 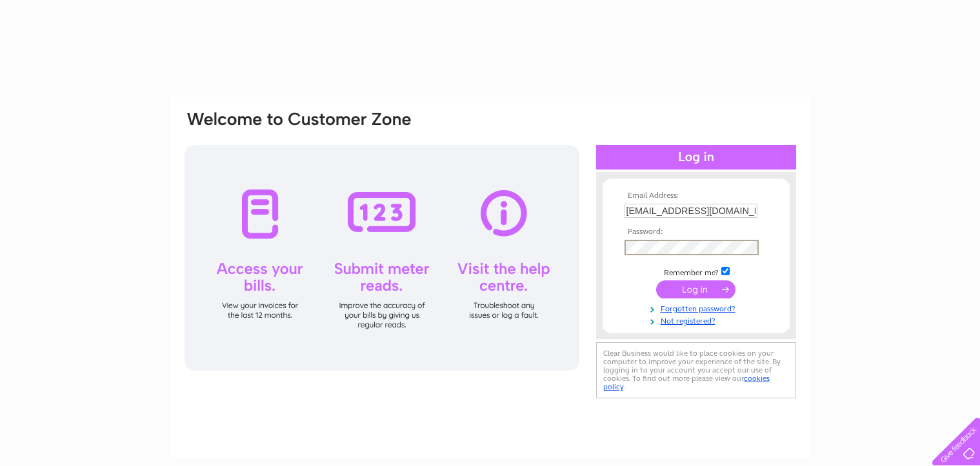 What do you see at coordinates (696, 232) in the screenshot?
I see `th: Password:` at bounding box center [696, 232].